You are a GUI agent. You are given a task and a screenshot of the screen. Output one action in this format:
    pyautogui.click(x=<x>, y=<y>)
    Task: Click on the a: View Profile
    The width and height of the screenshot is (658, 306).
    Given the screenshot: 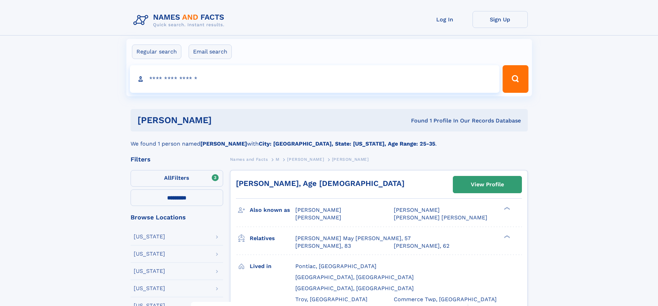 What is the action you would take?
    pyautogui.click(x=487, y=185)
    